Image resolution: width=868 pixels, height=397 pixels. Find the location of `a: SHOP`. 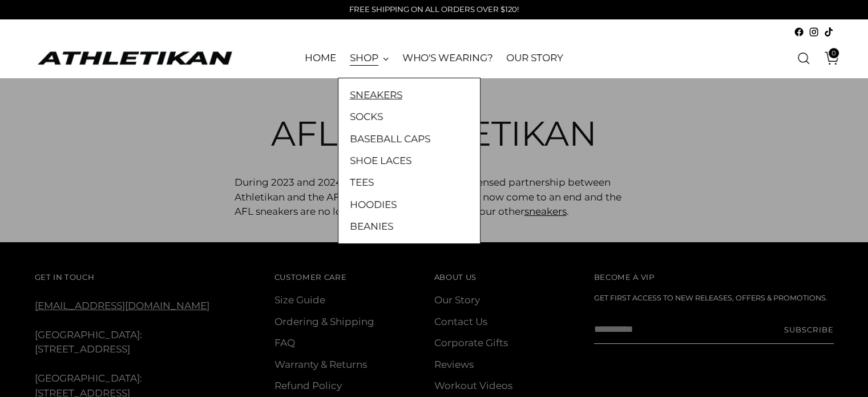

a: SHOP is located at coordinates (369, 58).